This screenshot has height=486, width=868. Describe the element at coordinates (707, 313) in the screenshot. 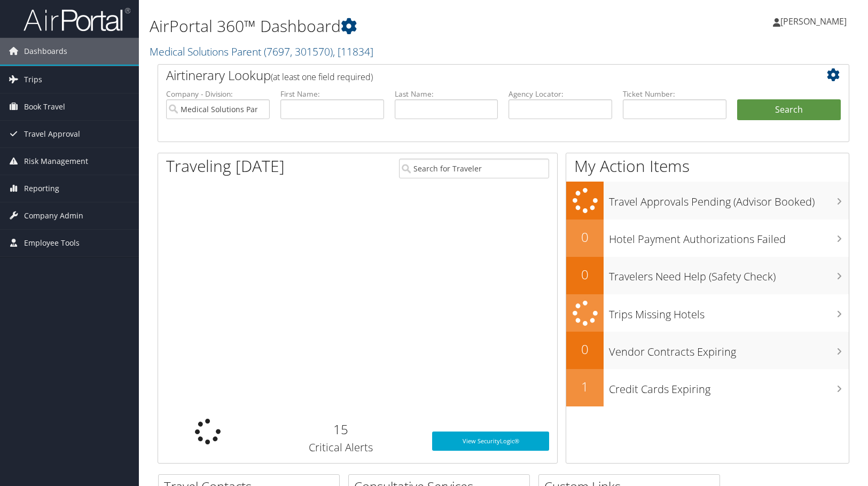

I see `a: Trips Missing Hotels` at that location.